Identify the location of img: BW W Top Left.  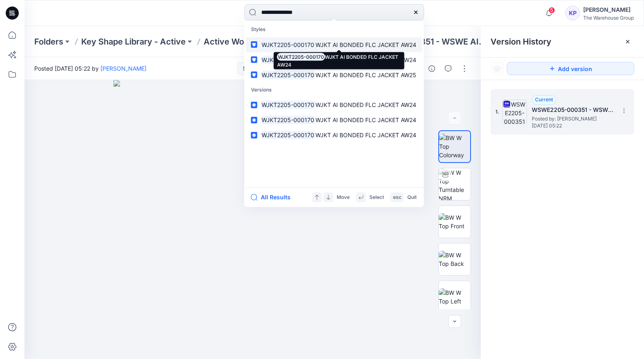
(455, 297).